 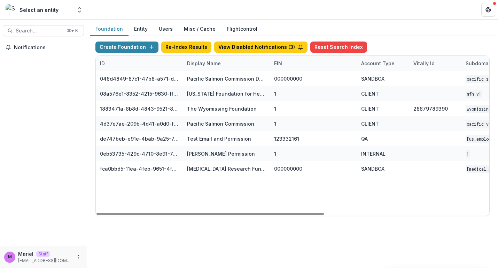 I want to click on div: 048d4849-87c1-47b8-a571-d36adc5d9bb4, so click(x=139, y=78).